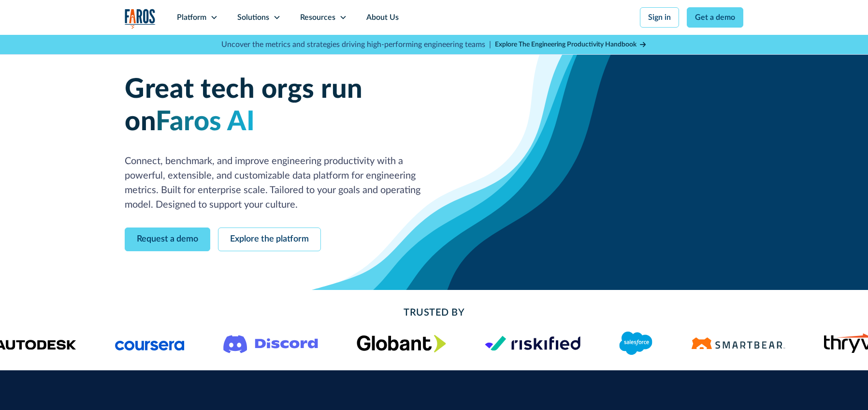  Describe the element at coordinates (149, 343) in the screenshot. I see `img: Logo of the online learning platform Coursera.` at that location.